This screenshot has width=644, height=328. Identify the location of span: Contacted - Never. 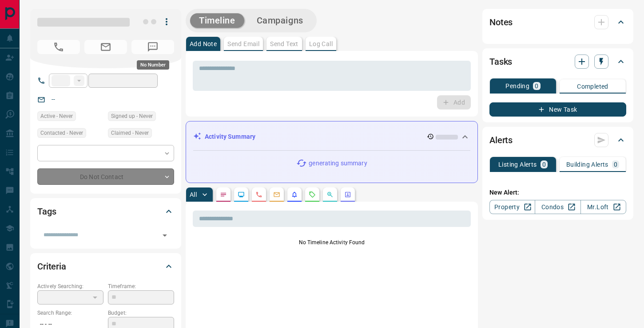
(62, 133).